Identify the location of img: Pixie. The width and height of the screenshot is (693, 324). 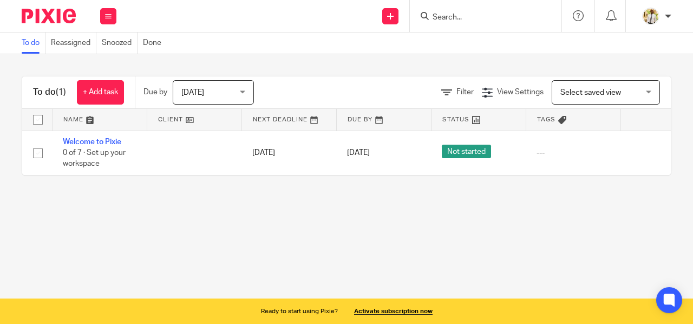
(49, 16).